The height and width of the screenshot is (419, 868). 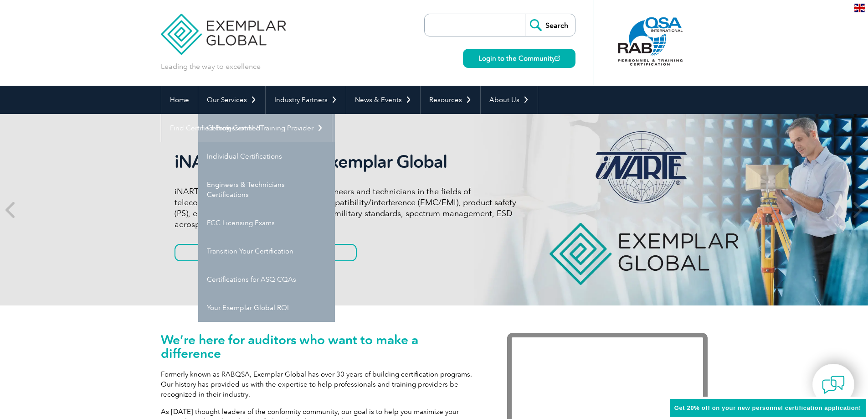 What do you see at coordinates (557, 58) in the screenshot?
I see `img: open_square.png` at bounding box center [557, 58].